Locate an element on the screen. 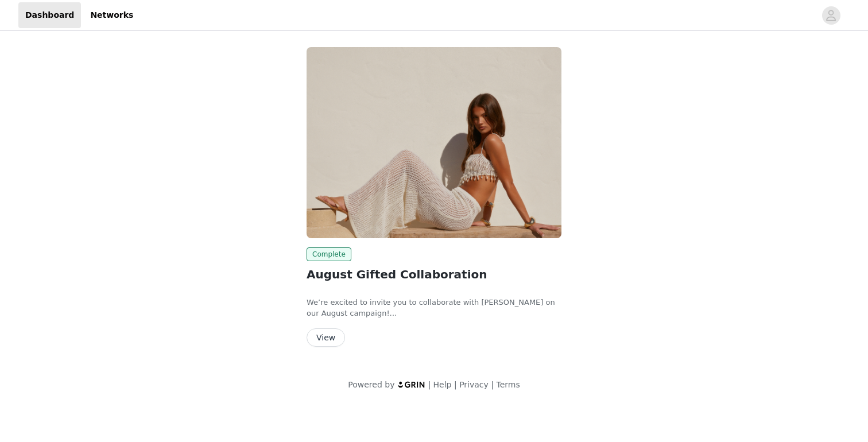 This screenshot has width=868, height=442. div: avatar is located at coordinates (831, 16).